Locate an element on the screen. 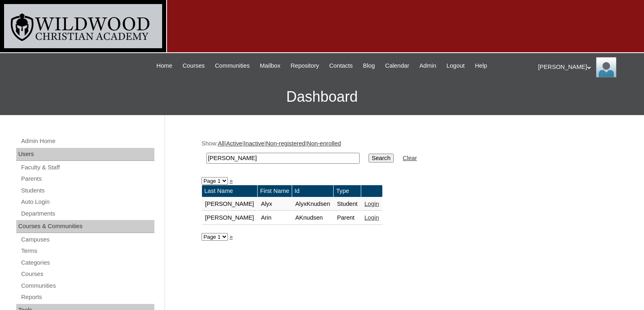 This screenshot has height=310, width=644. td: Arin is located at coordinates (275, 218).